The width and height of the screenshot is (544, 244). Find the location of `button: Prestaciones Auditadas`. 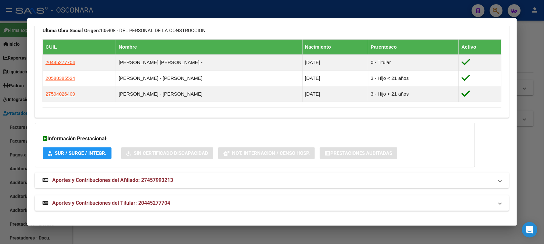

button: Prestaciones Auditadas is located at coordinates (358, 153).